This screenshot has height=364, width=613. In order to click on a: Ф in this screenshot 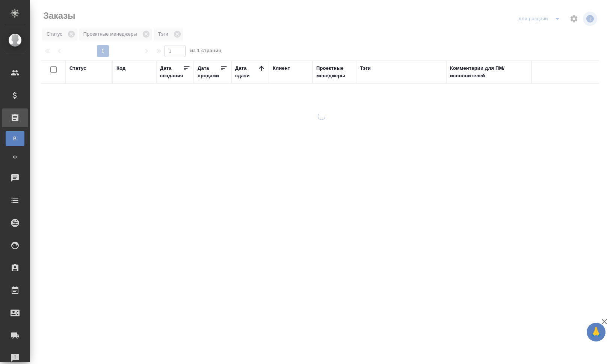, I will do `click(15, 158)`.